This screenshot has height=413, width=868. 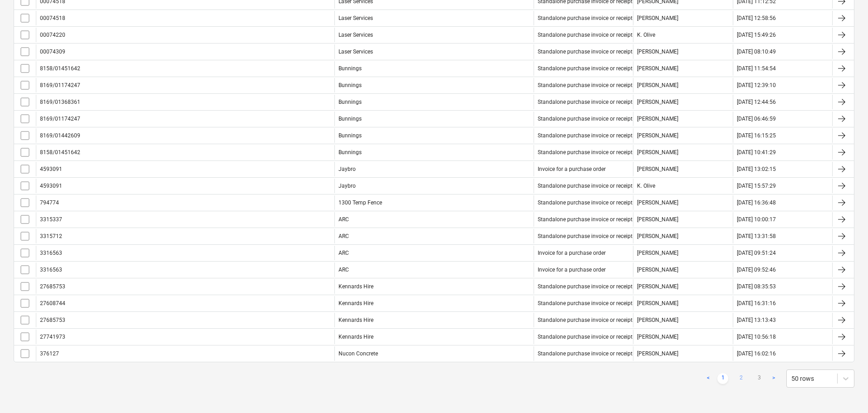 I want to click on div: 00074309, so click(x=53, y=52).